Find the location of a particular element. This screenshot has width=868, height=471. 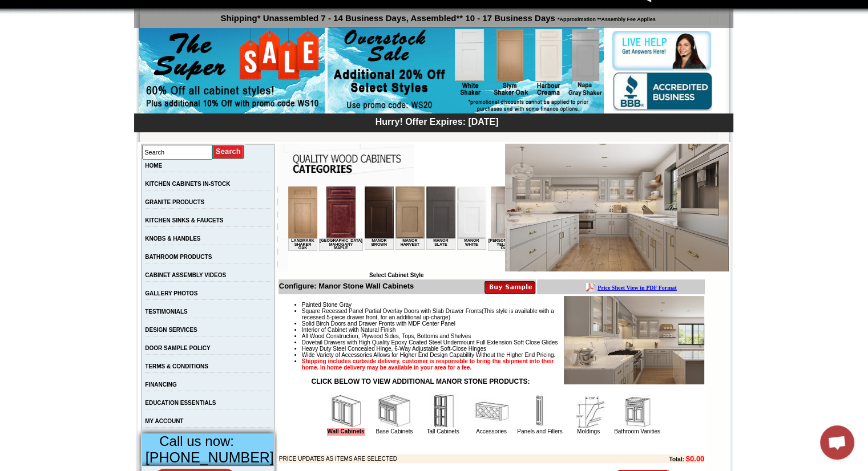

img: Wall Cabinets is located at coordinates (346, 411).